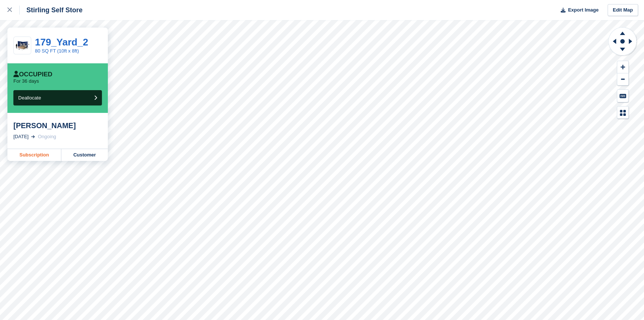  I want to click on a: Customer, so click(84, 155).